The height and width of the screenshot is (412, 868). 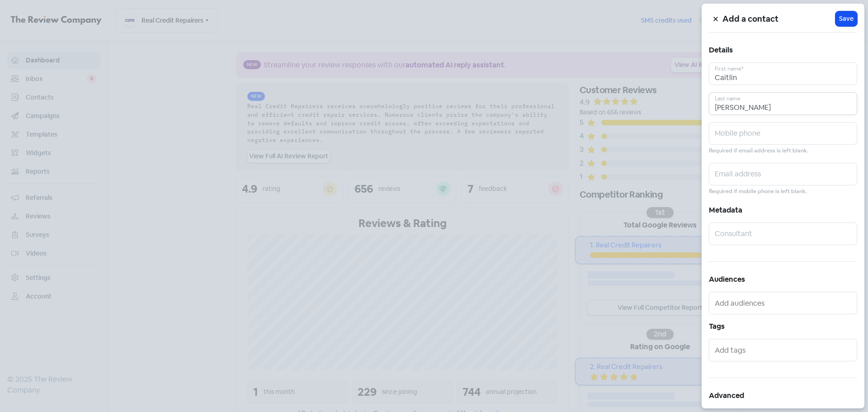 I want to click on h5: Add a contact, so click(x=779, y=19).